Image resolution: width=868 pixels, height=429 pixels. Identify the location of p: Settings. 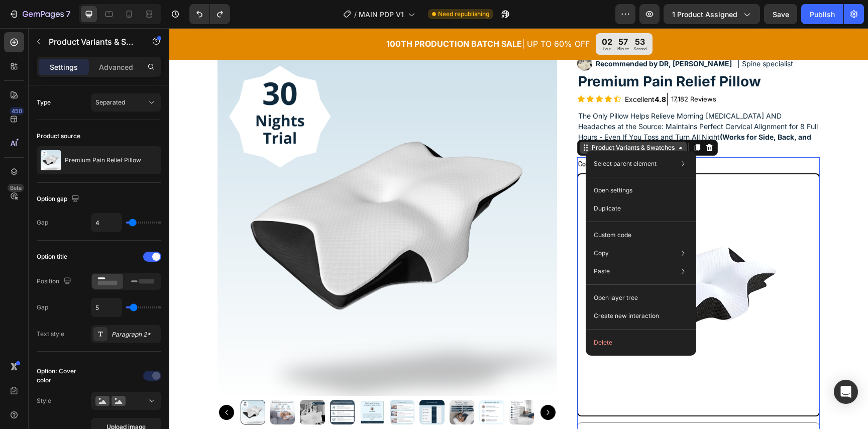
(64, 67).